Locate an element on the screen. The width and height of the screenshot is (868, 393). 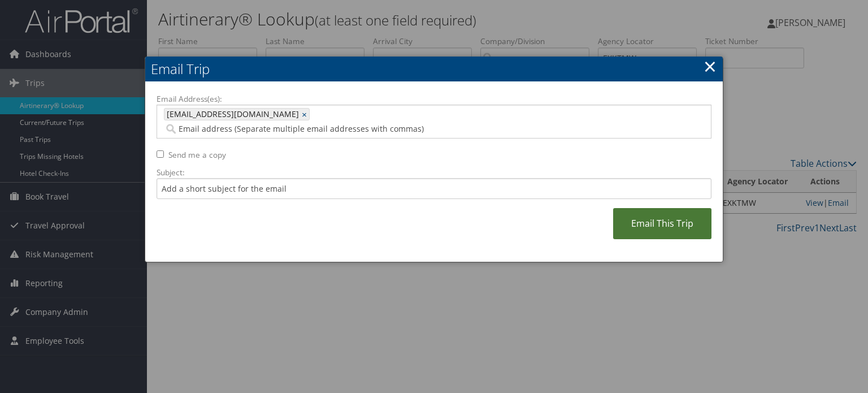
input: Email address (Separate multiple email addresses with commas) is located at coordinates (363, 129).